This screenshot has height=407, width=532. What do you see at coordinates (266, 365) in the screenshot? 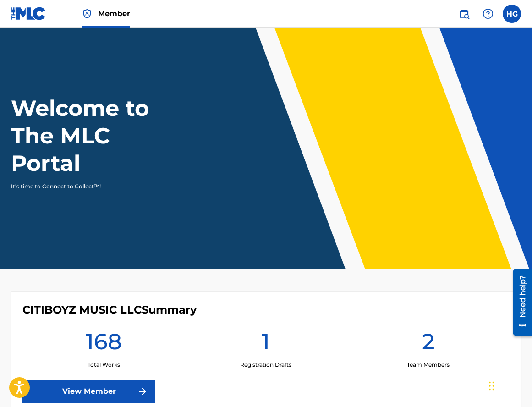
I see `p: Registration Drafts` at bounding box center [266, 365].